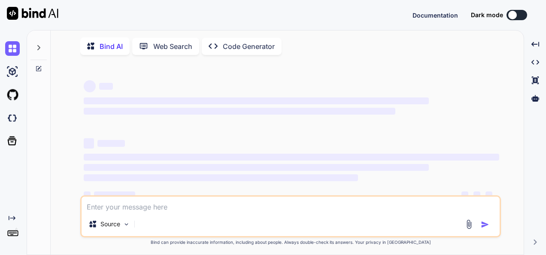 The image size is (546, 255). What do you see at coordinates (33, 13) in the screenshot?
I see `img: Bind AI` at bounding box center [33, 13].